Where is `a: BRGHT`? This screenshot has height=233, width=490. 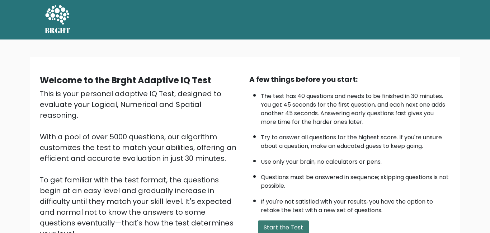 a: BRGHT is located at coordinates (58, 20).